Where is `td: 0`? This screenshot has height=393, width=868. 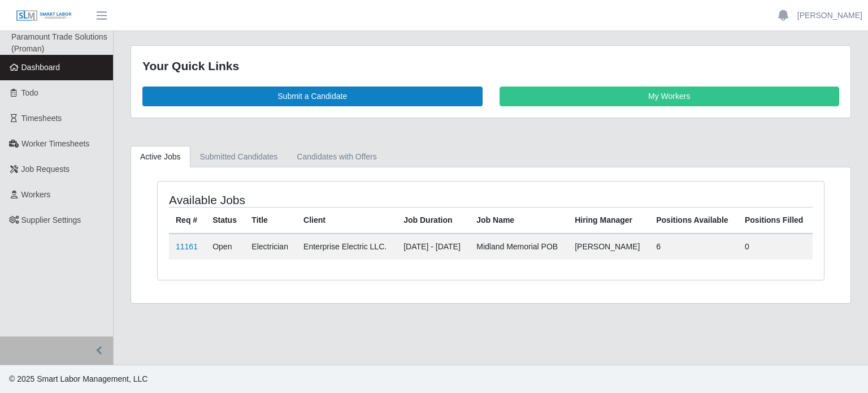
td: 0 is located at coordinates (775, 247).